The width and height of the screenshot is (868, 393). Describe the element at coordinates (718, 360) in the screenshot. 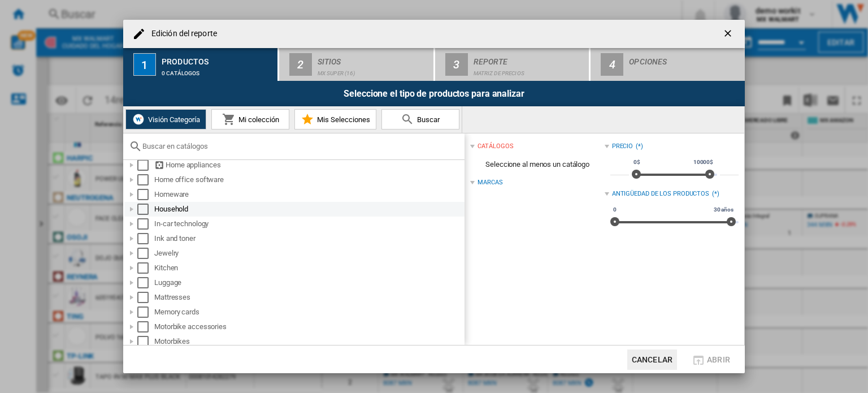

I see `span: Abrir` at that location.